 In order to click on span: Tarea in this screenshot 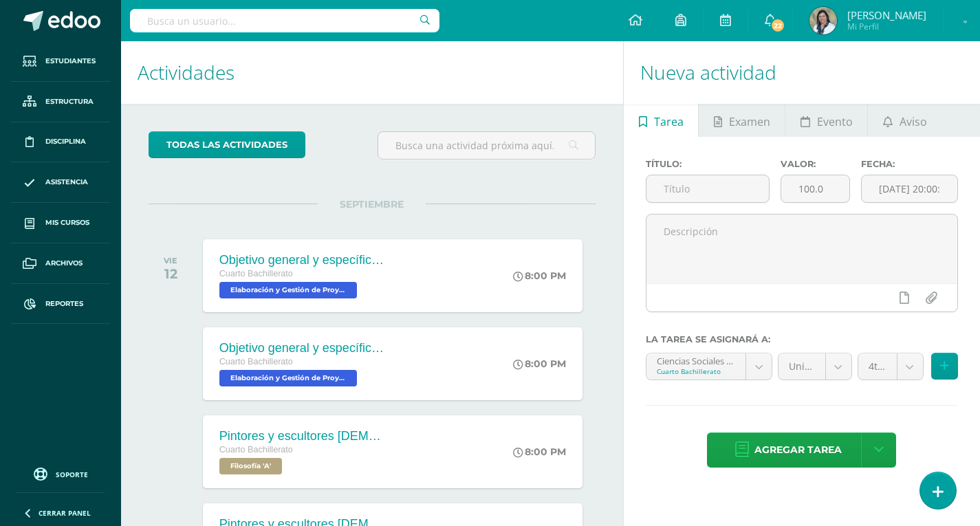, I will do `click(669, 122)`.